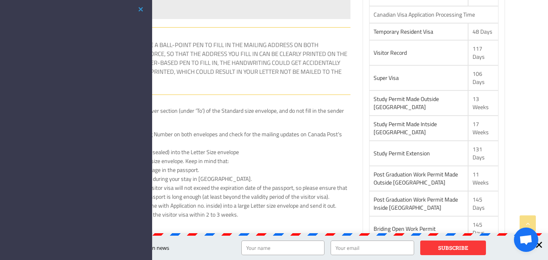 The width and height of the screenshot is (548, 260). Describe the element at coordinates (210, 205) in the screenshot. I see `li: Print IRCC’s ‘approval letter’ (the one with Application no. inside) into a large Letter size env...` at that location.